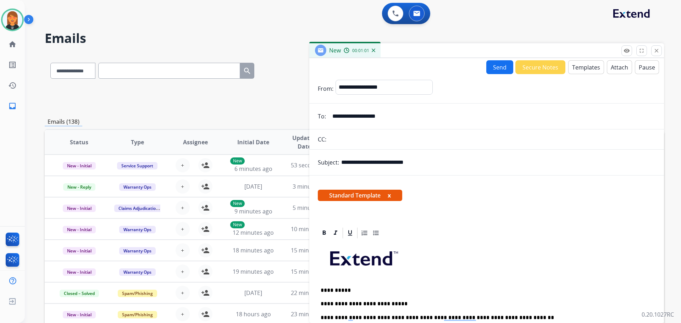 The image size is (681, 323). I want to click on span: 23 minutes ago, so click(312, 314).